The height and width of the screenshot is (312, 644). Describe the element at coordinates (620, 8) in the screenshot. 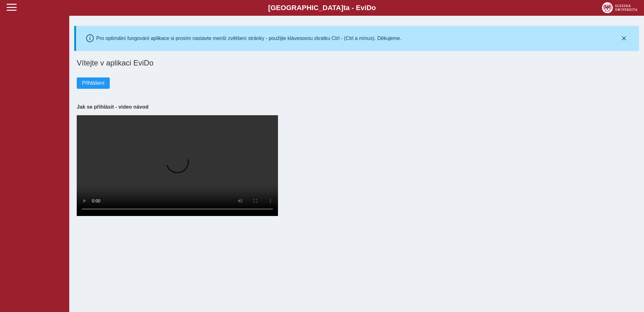

I see `img: logo_web_su.png` at that location.